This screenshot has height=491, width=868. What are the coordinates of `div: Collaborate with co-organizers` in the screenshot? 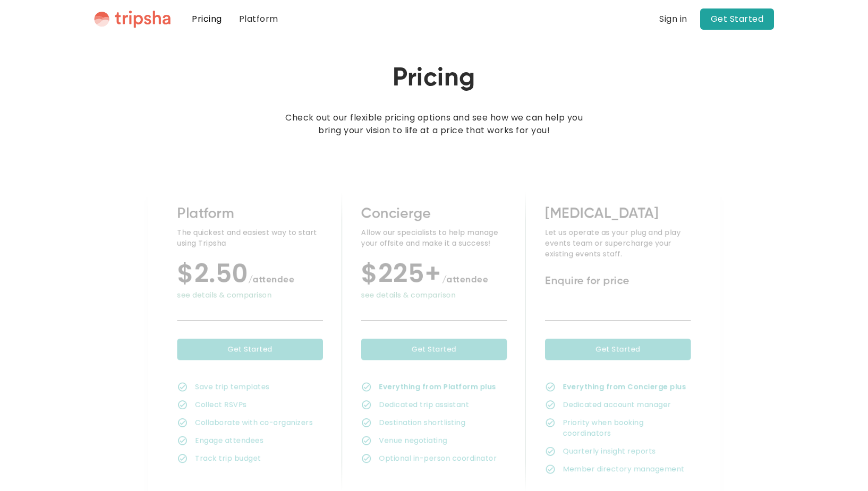 It's located at (254, 423).